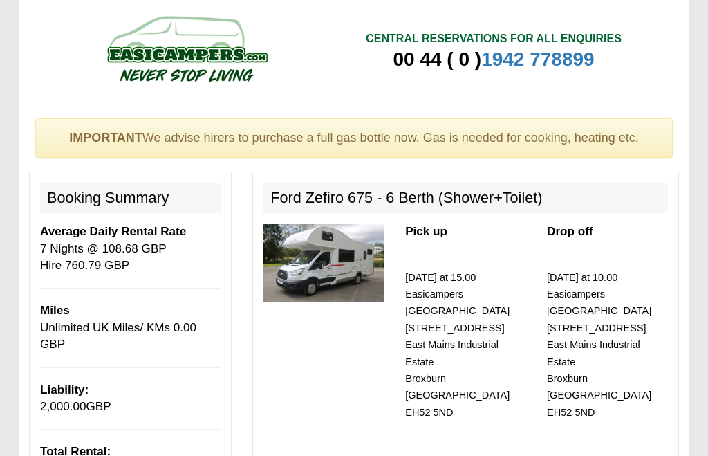 Image resolution: width=708 pixels, height=456 pixels. I want to click on div: CENTRAL RESERVATIONS FOR ALL ENQUIRIES, so click(494, 39).